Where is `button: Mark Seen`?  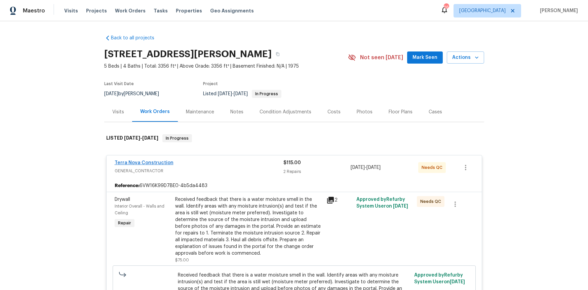
button: Mark Seen is located at coordinates (425, 57).